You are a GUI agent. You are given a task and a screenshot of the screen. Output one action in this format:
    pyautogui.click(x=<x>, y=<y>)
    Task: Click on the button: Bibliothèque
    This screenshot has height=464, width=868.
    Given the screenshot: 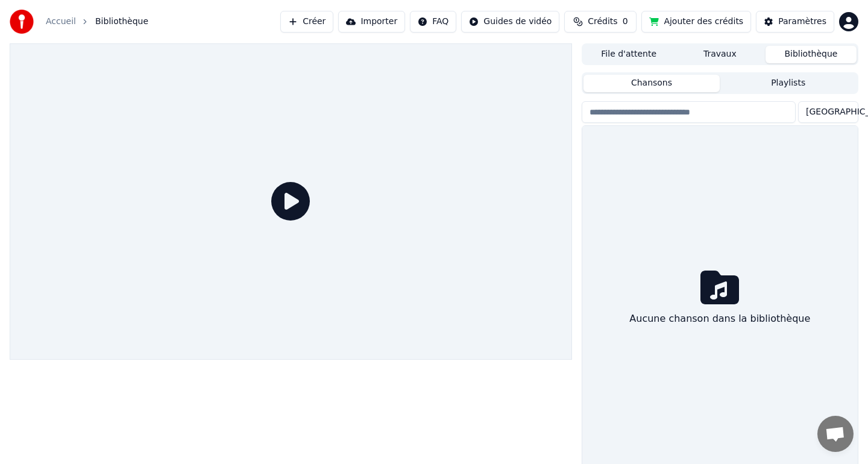 What is the action you would take?
    pyautogui.click(x=810, y=54)
    